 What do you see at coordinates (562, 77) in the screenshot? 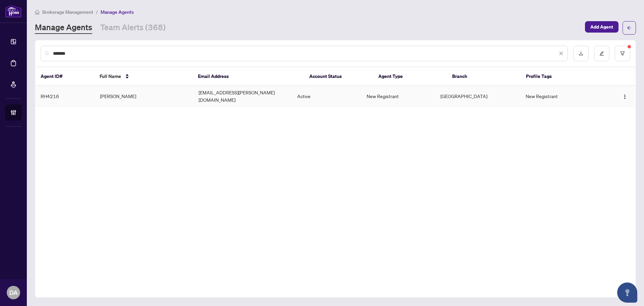
I see `th: Profile Tags` at bounding box center [562, 77].